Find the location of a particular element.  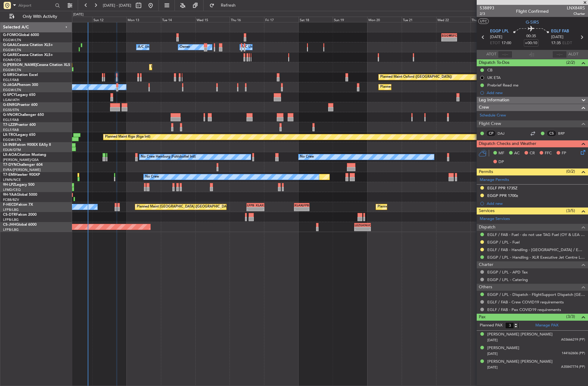

span: T7-LZZI is located at coordinates (9, 125).